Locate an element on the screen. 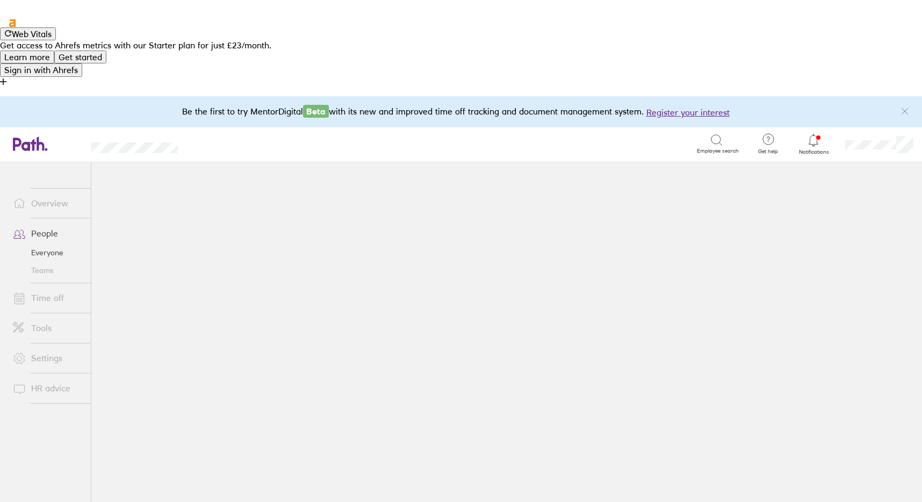 The image size is (922, 502). a: People is located at coordinates (47, 233).